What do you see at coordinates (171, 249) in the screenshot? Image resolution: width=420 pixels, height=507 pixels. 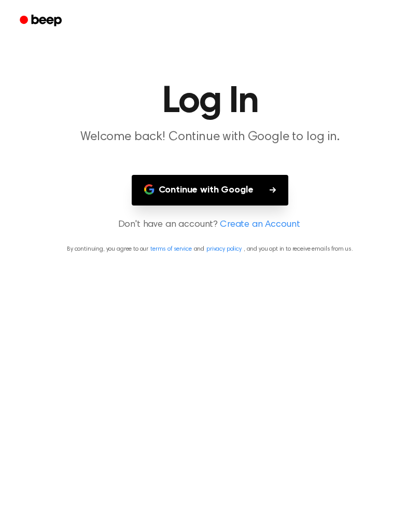 I see `a: terms of service` at bounding box center [171, 249].